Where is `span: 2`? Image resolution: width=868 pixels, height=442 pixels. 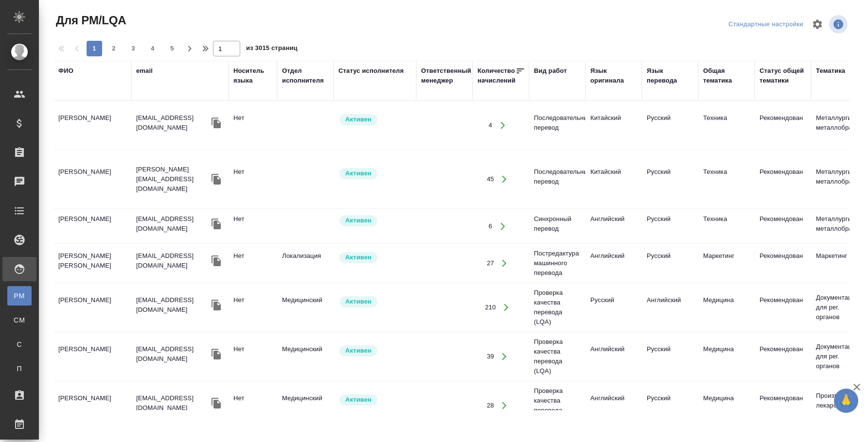 span: 2 is located at coordinates (113, 49).